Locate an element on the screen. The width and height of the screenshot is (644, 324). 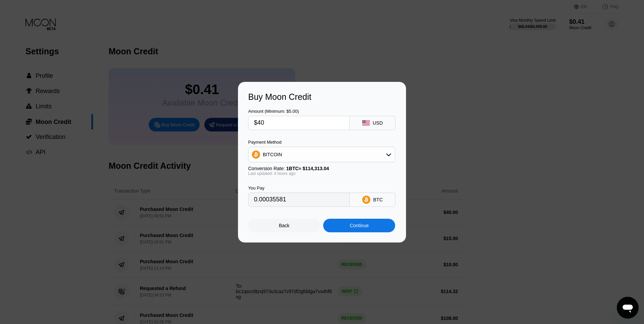
div: Continue is located at coordinates (359, 225).